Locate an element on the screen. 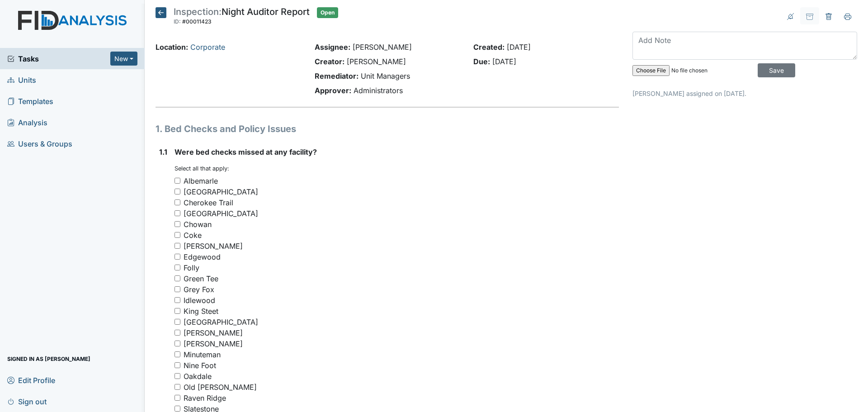 This screenshot has width=868, height=412. span: Open is located at coordinates (328, 13).